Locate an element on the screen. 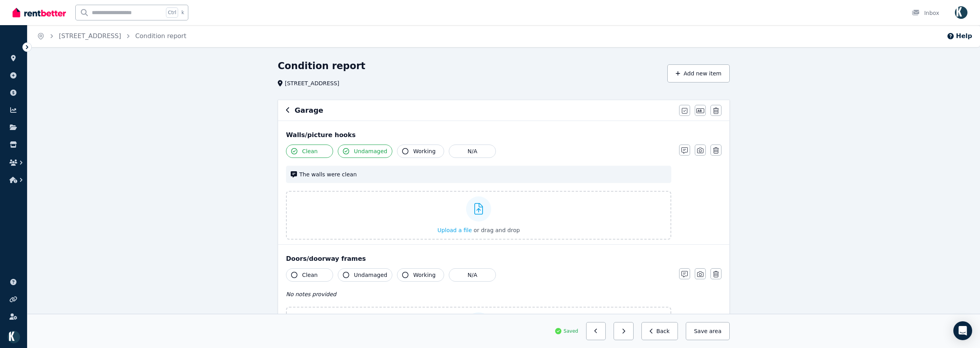  nav: Breadcrumb is located at coordinates (111, 36).